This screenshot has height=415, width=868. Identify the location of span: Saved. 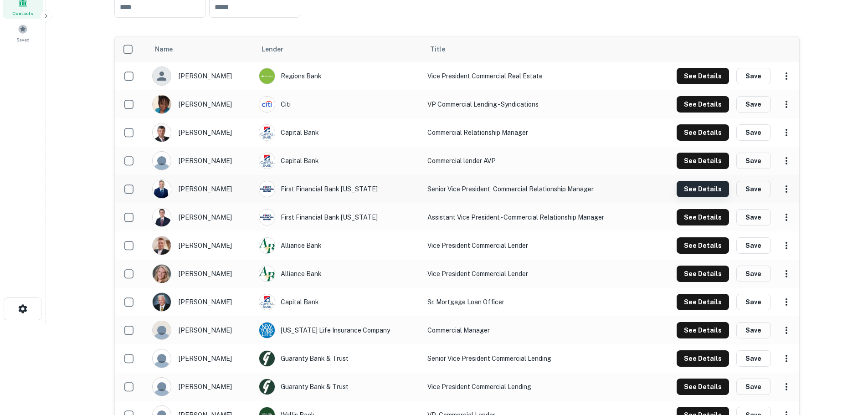
(23, 40).